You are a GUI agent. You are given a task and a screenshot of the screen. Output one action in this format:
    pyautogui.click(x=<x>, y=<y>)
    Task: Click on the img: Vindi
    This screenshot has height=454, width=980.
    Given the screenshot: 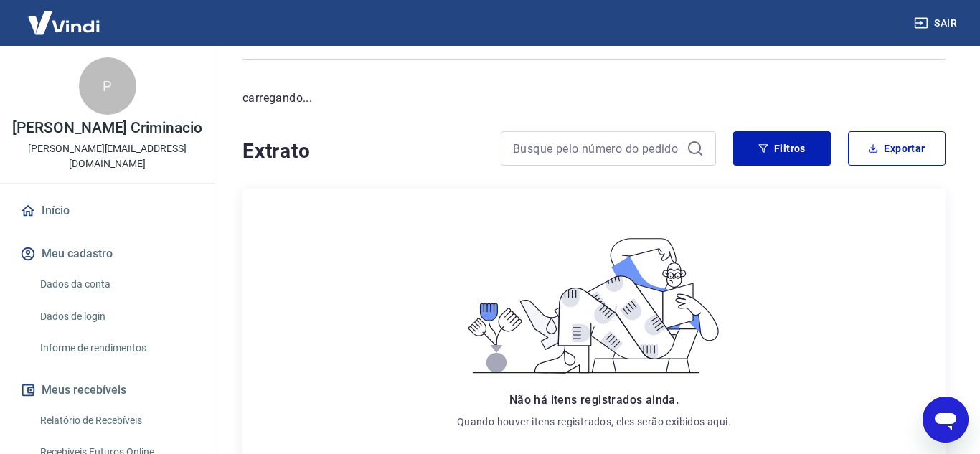 What is the action you would take?
    pyautogui.click(x=64, y=22)
    